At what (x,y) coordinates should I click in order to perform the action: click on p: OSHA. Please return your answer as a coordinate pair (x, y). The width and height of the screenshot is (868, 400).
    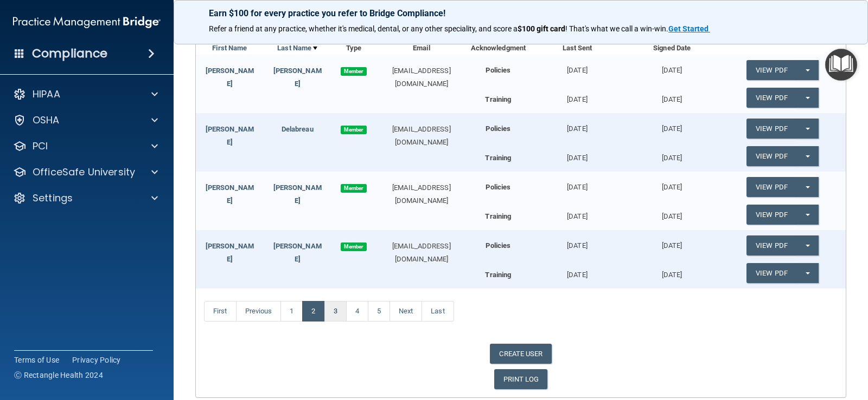
    Looking at the image, I should click on (46, 121).